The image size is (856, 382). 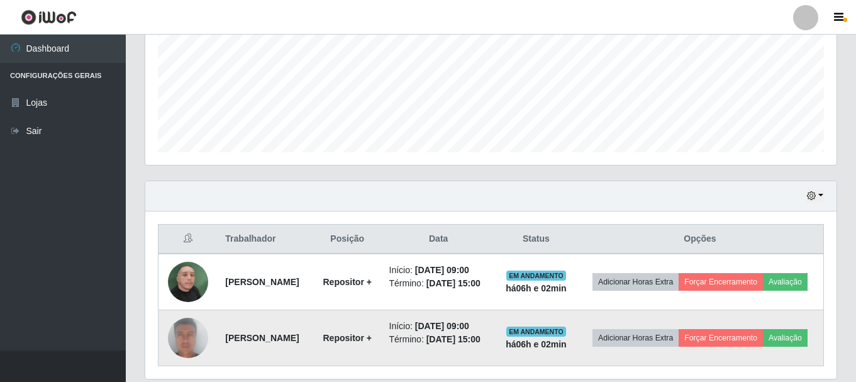 I want to click on th: Data, so click(x=438, y=239).